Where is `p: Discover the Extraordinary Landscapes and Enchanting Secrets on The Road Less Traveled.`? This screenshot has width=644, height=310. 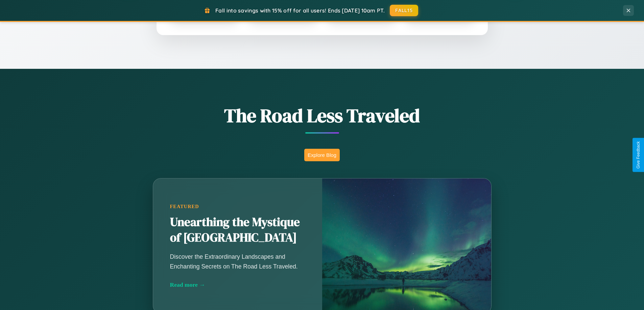
p: Discover the Extraordinary Landscapes and Enchanting Secrets on The Road Less Traveled. is located at coordinates (237, 261).